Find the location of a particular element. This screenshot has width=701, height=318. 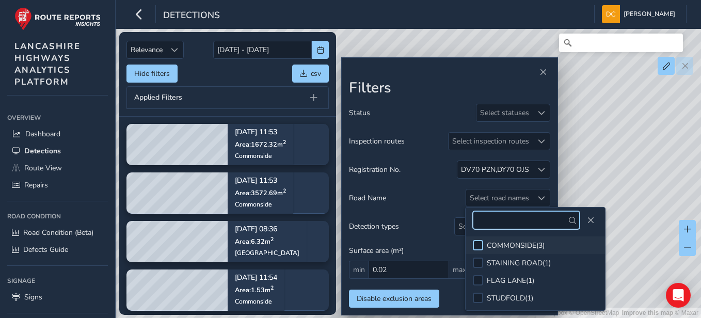

button: csv is located at coordinates (310, 73).